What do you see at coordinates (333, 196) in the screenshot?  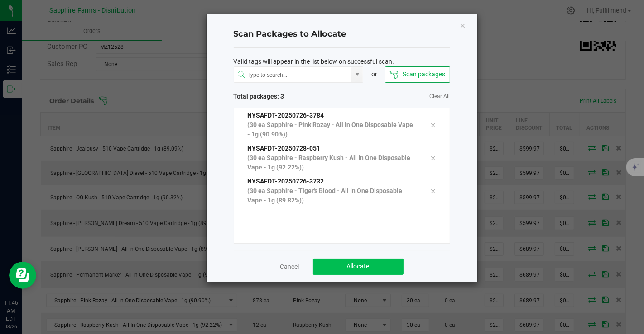 I see `p: (30 ea Sapphire - Tiger's Blood - All In One Disposable Vape - 1g (89.82%))` at bounding box center [333, 196].